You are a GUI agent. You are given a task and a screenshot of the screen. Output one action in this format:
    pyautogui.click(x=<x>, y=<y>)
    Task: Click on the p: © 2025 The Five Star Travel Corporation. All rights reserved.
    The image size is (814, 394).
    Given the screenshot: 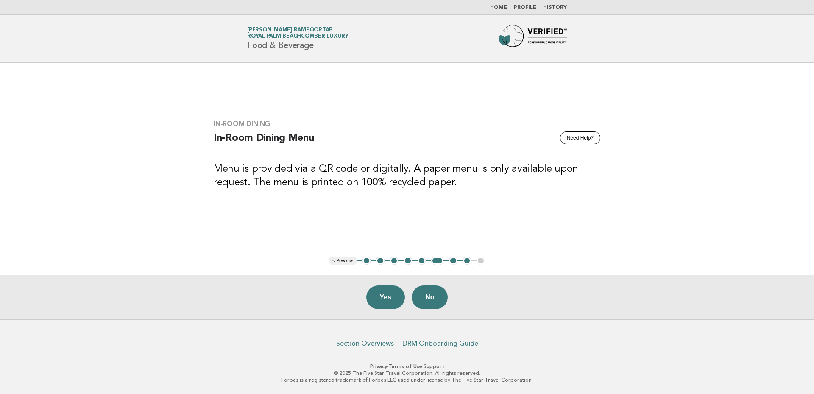 What is the action you would take?
    pyautogui.click(x=407, y=373)
    